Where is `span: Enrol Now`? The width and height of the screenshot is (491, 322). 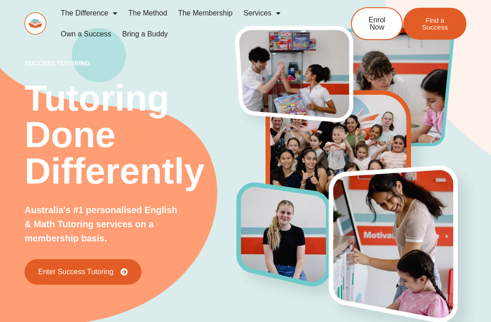 span: Enrol Now is located at coordinates (377, 24).